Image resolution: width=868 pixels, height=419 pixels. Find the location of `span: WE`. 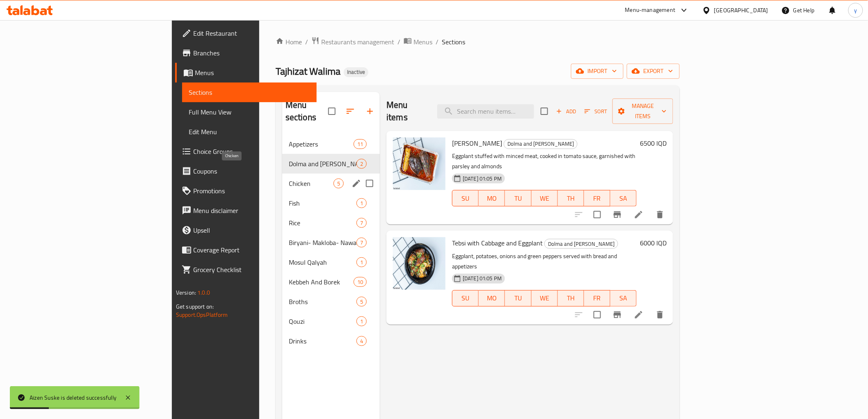

span: WE is located at coordinates (544, 298).